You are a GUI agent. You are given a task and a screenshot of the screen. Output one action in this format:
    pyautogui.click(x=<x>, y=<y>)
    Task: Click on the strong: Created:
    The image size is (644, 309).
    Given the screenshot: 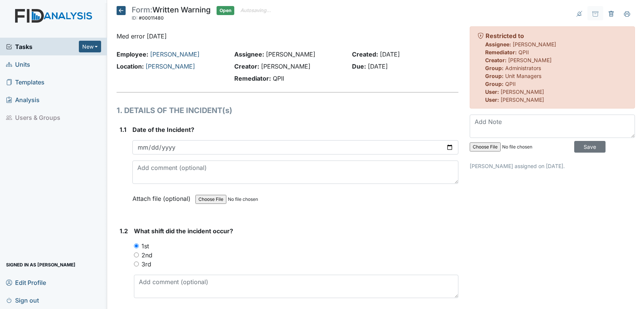 What is the action you would take?
    pyautogui.click(x=365, y=55)
    